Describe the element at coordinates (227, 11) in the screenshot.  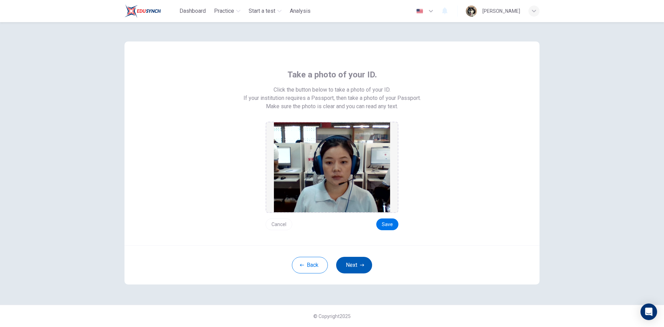
I see `button: Practice` at that location.